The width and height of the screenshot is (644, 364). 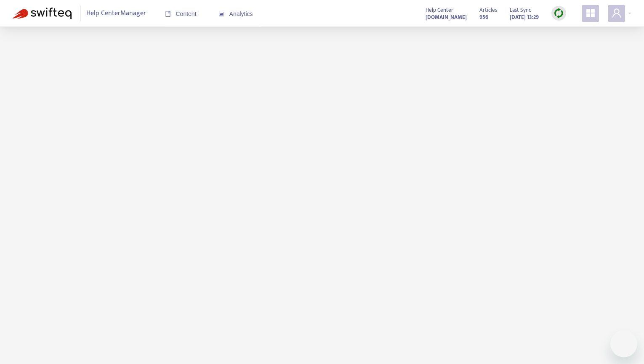 What do you see at coordinates (116, 14) in the screenshot?
I see `span: Help Center Manager` at bounding box center [116, 14].